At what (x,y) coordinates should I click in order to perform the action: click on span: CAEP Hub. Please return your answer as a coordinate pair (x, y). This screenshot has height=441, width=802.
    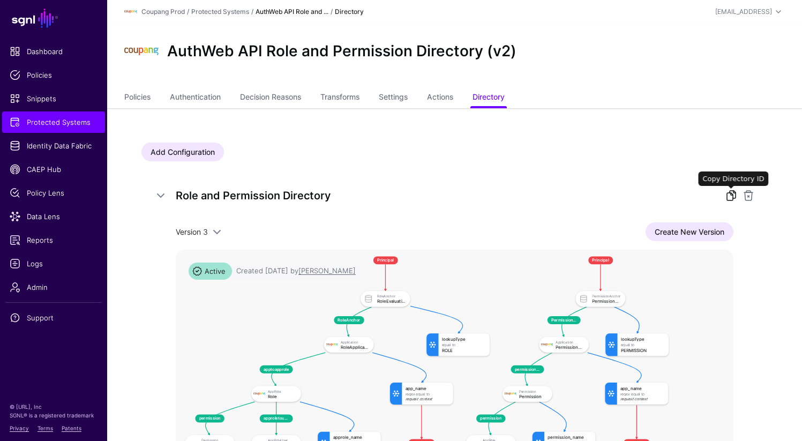
    Looking at the image, I should click on (54, 169).